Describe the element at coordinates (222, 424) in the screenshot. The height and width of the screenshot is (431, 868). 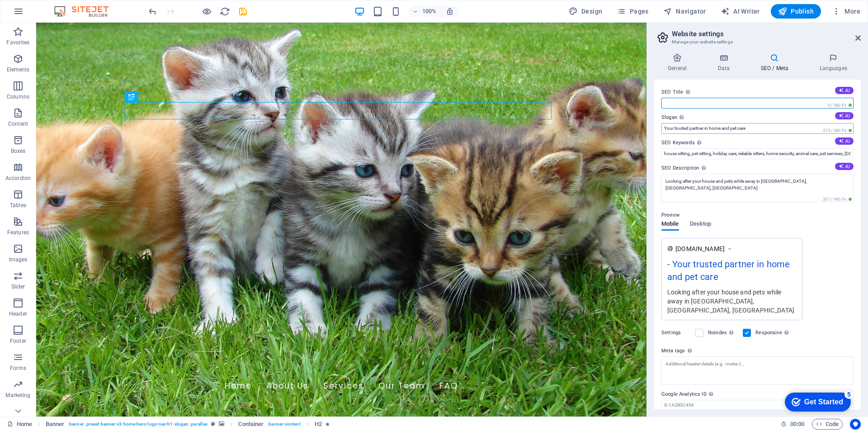
I see `i: This element contains a background` at that location.